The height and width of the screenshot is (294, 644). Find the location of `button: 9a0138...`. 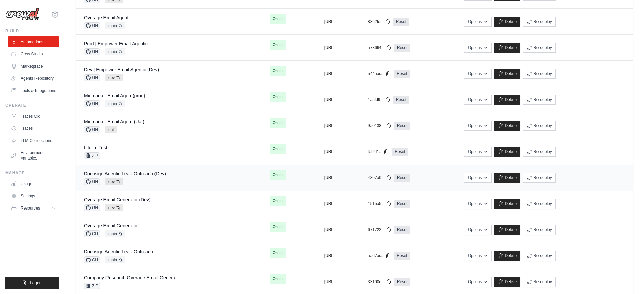

button: 9a0138... is located at coordinates (380, 125).